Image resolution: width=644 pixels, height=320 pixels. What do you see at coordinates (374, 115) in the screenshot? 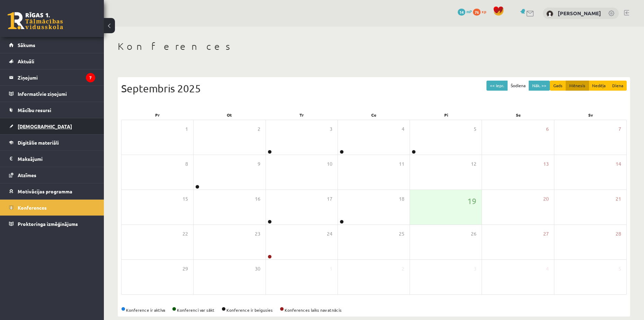
I see `div: Ce` at bounding box center [374, 115].